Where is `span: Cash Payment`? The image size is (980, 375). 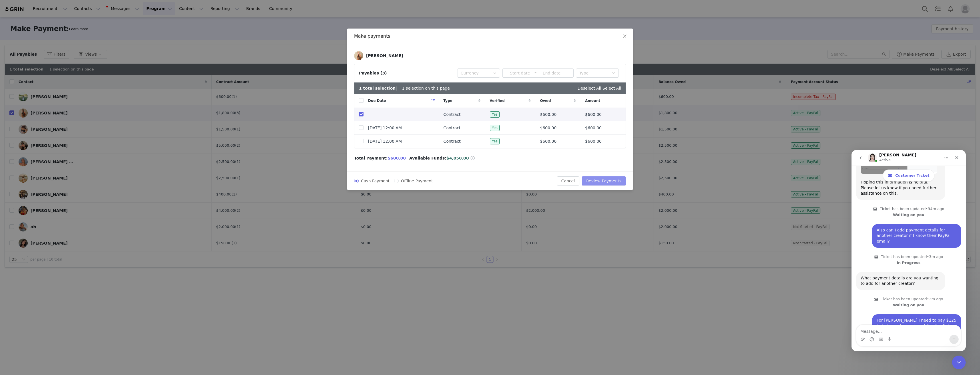
span: Cash Payment is located at coordinates (375, 181).